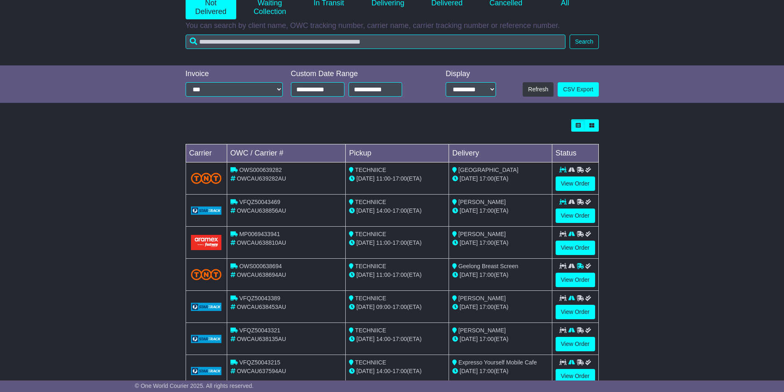 This screenshot has width=784, height=392. Describe the element at coordinates (206, 154) in the screenshot. I see `td: Carrier` at that location.